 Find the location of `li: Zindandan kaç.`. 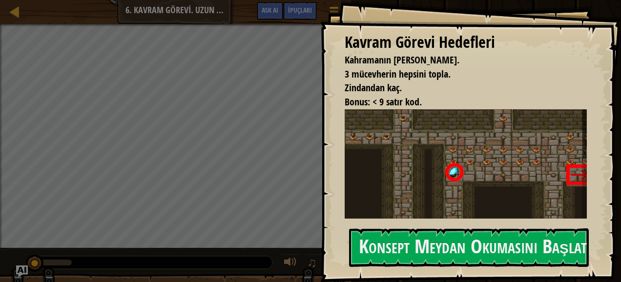

li: Zindandan kaç. is located at coordinates (458, 88).